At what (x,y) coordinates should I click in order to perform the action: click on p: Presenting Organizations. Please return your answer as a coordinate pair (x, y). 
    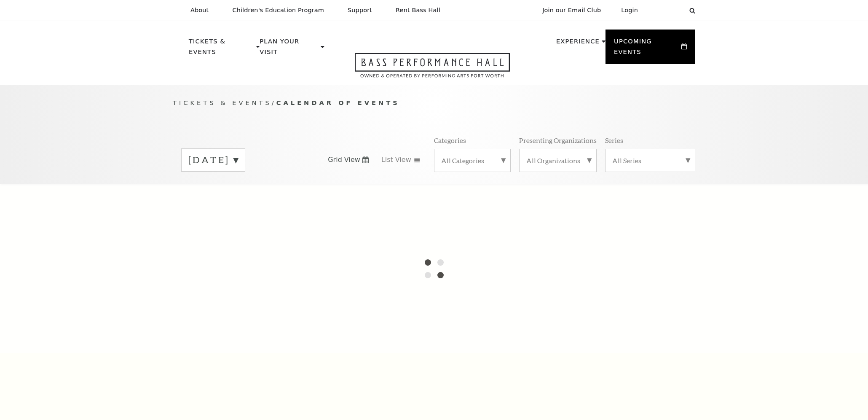
    Looking at the image, I should click on (558, 140).